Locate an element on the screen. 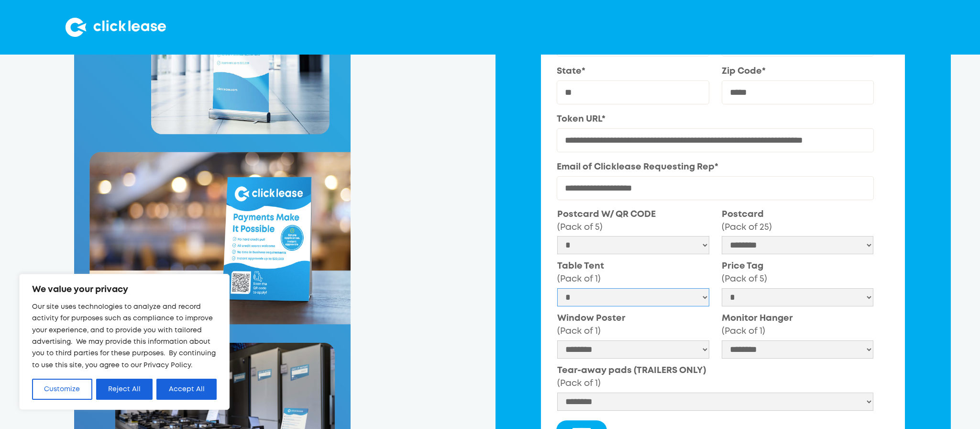 This screenshot has width=980, height=429. div: We value your privacy is located at coordinates (125, 342).